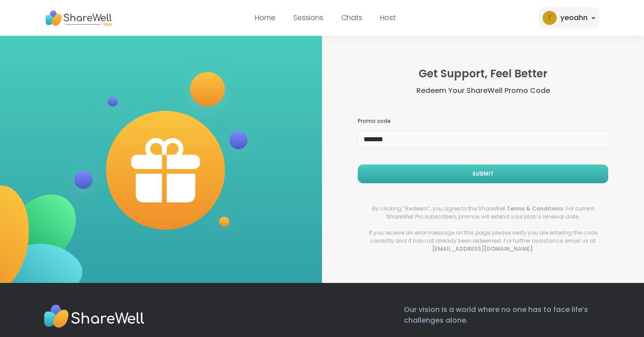  I want to click on h3: Redeem Your ShareWell Promo Code, so click(483, 91).